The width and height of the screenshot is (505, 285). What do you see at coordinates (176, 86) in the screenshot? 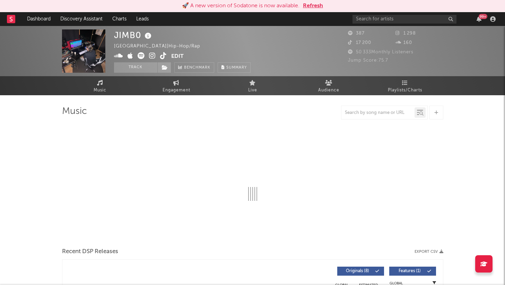
I see `a: Engagement` at bounding box center [176, 86].